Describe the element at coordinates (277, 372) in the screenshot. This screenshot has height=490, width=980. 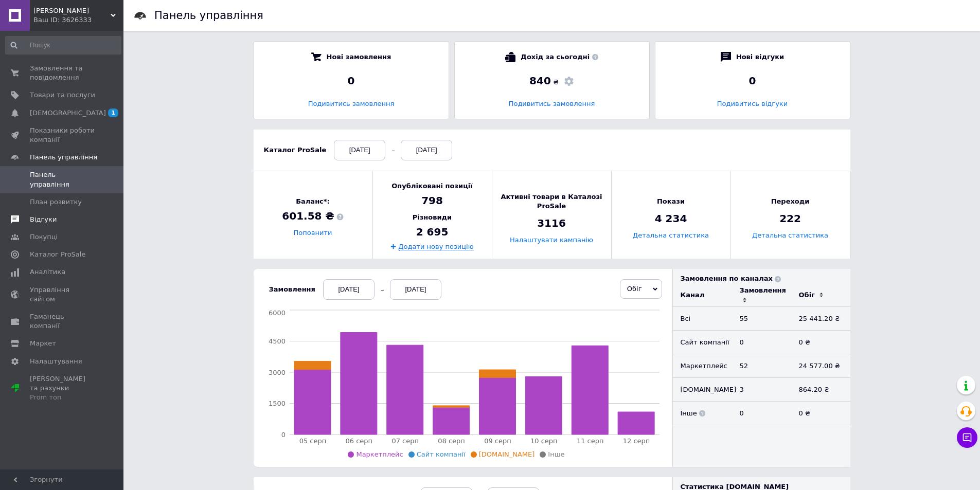
I see `tspan: 3000` at that location.